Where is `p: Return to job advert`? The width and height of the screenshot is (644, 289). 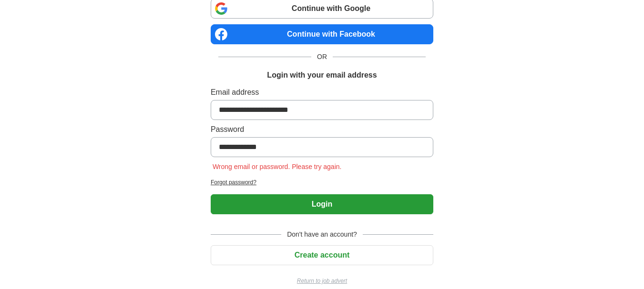 p: Return to job advert is located at coordinates (322, 281).